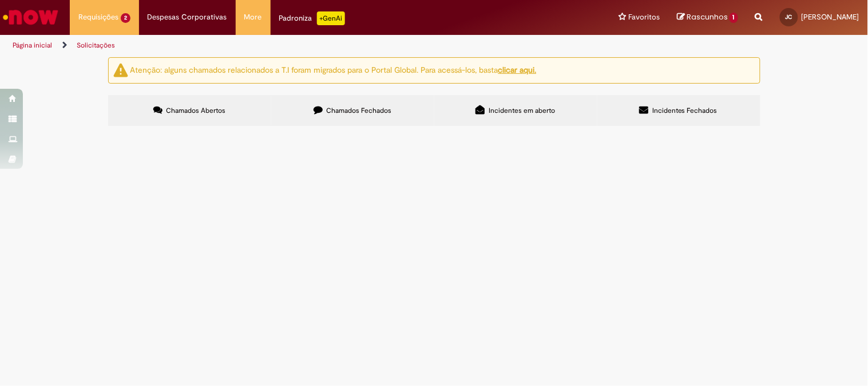 The image size is (868, 386). What do you see at coordinates (196, 111) in the screenshot?
I see `span: Chamados Abertos` at bounding box center [196, 111].